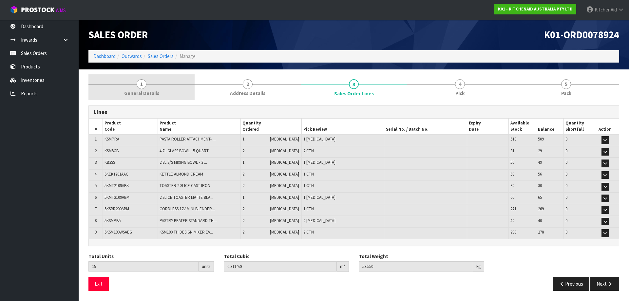  I want to click on span: 50, so click(512, 162).